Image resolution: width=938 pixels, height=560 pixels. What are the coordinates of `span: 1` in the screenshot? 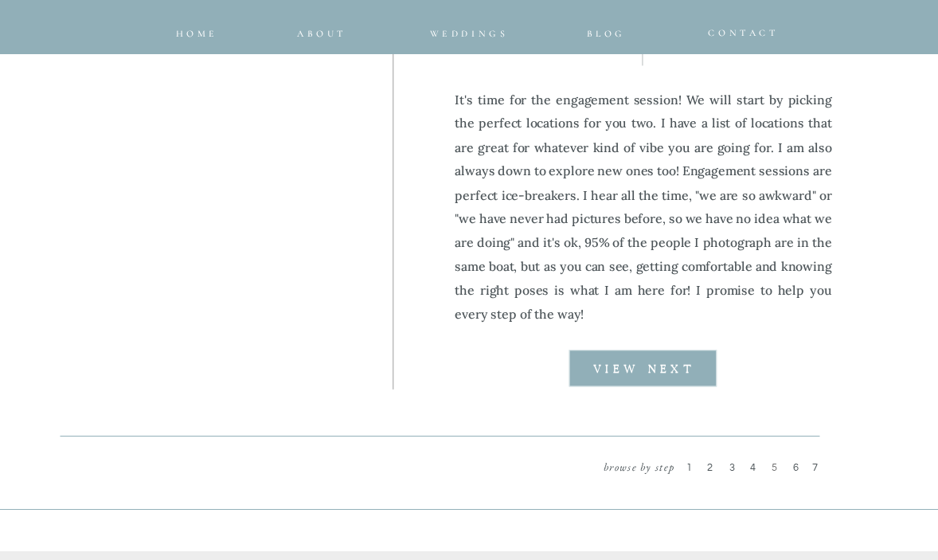 It's located at (691, 468).